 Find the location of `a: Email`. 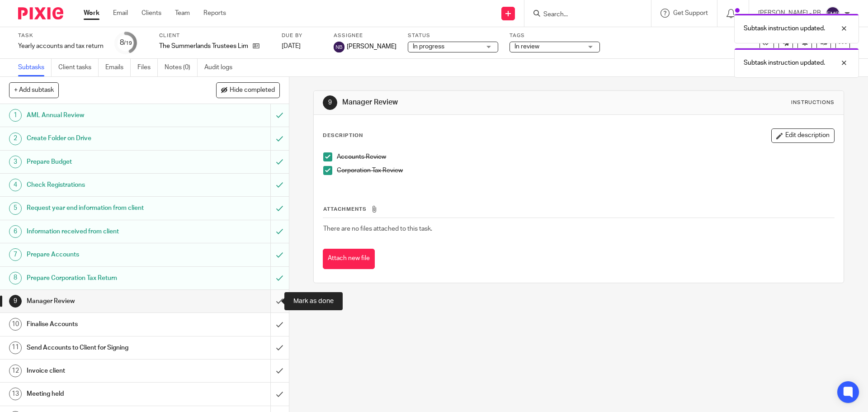

a: Email is located at coordinates (121, 13).